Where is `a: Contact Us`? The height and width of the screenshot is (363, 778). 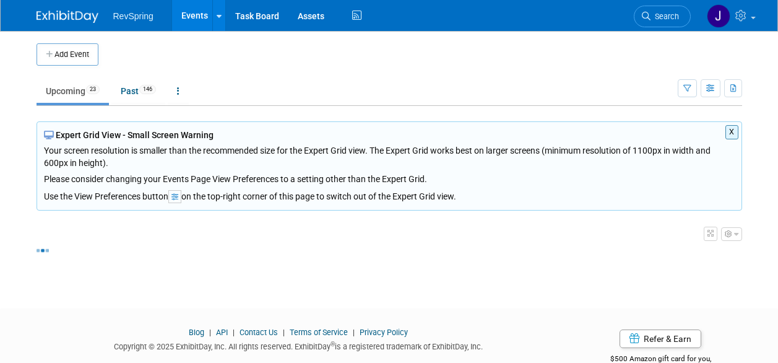 a: Contact Us is located at coordinates (259, 332).